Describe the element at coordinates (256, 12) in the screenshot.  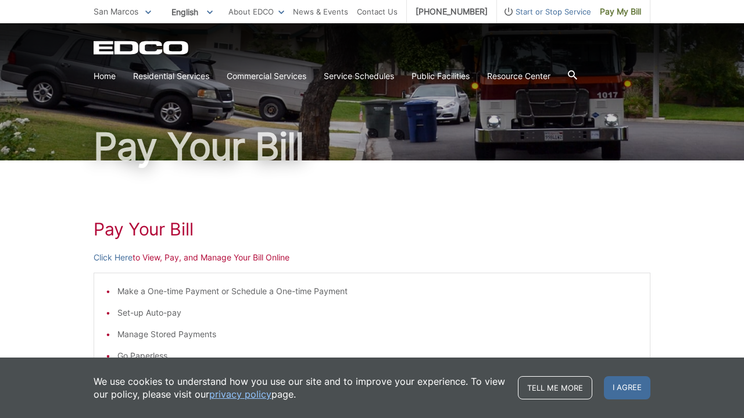
I see `a: About EDCO` at that location.